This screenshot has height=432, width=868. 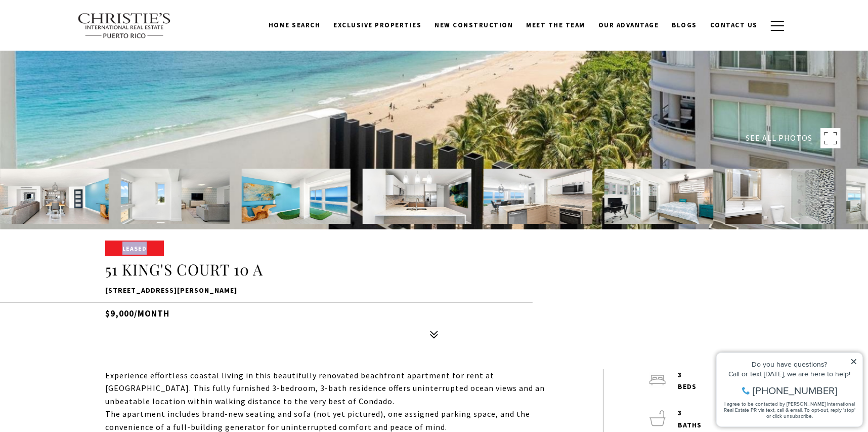 What do you see at coordinates (629, 26) in the screenshot?
I see `a: Our Advantage` at bounding box center [629, 26].